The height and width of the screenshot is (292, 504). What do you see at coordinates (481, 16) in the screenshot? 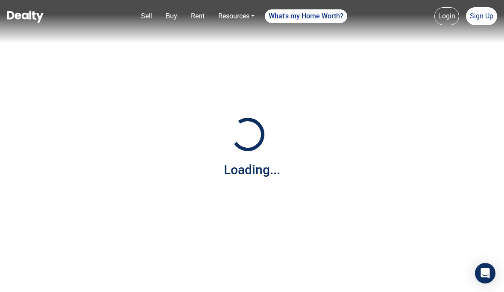
I see `a: Sign Up` at bounding box center [481, 16].